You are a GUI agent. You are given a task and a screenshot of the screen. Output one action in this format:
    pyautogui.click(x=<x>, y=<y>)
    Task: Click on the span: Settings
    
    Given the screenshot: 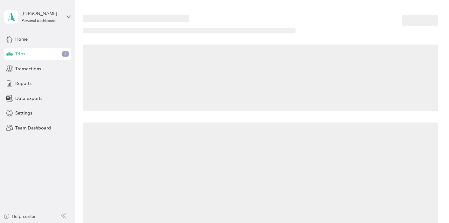 What is the action you would take?
    pyautogui.click(x=24, y=113)
    